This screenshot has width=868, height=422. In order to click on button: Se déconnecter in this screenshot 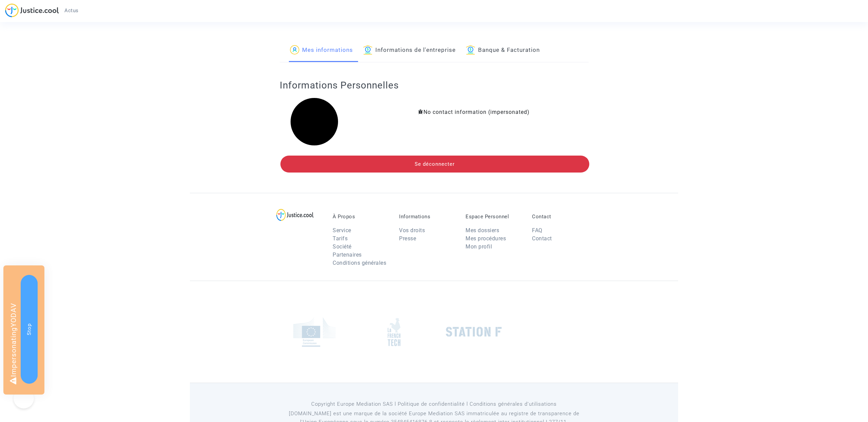, I will do `click(435, 164)`.